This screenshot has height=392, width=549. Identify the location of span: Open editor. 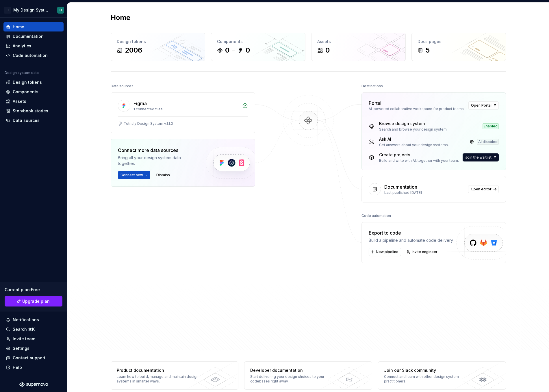
(481, 190).